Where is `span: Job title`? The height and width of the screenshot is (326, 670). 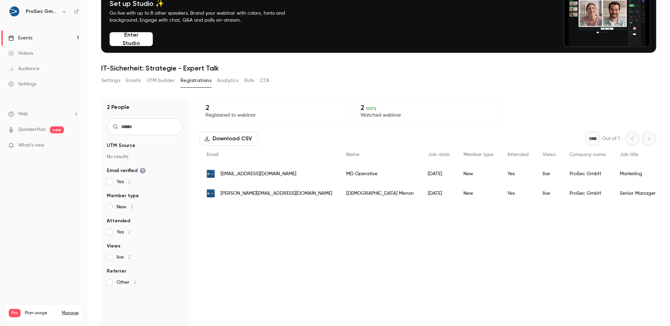
span: Job title is located at coordinates (629, 155).